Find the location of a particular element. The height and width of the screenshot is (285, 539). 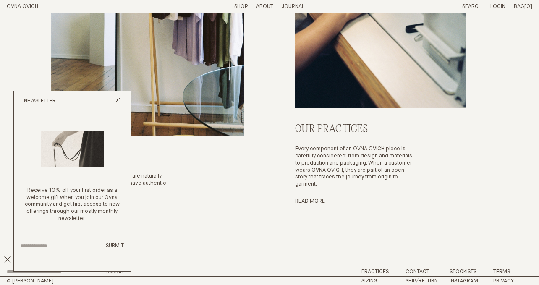

a: Privacy is located at coordinates (503, 281).